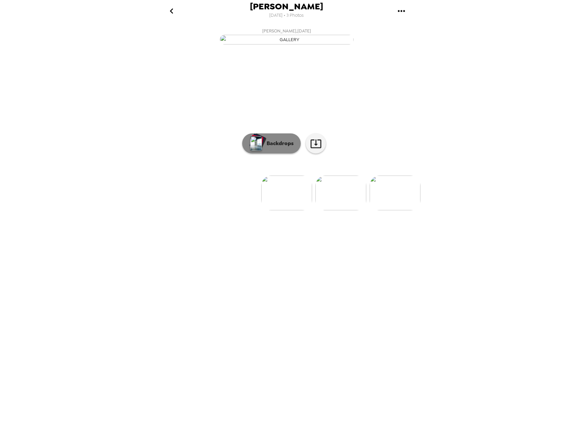 This screenshot has width=573, height=425. I want to click on button: Backdrops, so click(271, 143).